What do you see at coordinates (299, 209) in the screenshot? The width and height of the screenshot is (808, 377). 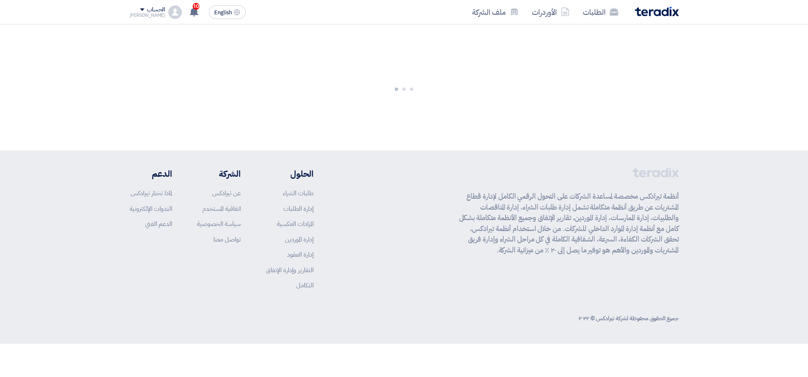 I see `a: إدارة الطلبات` at bounding box center [299, 209].